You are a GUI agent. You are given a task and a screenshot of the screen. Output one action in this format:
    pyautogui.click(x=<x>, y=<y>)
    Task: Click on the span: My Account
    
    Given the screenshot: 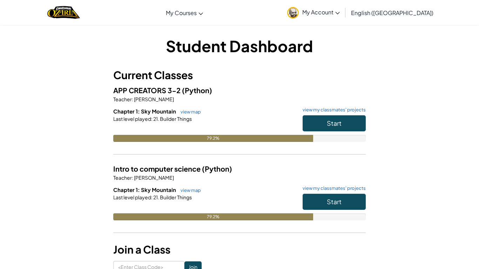 What is the action you would take?
    pyautogui.click(x=321, y=12)
    